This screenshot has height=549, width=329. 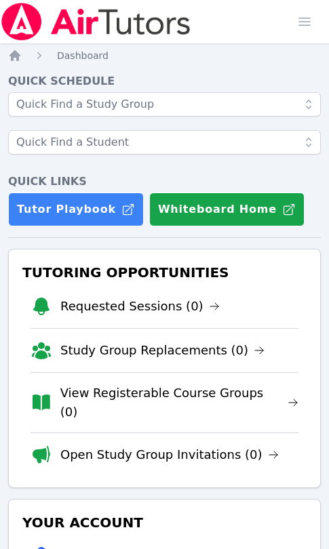 What do you see at coordinates (162, 350) in the screenshot?
I see `a: Study Group Replacements (0)` at bounding box center [162, 350].